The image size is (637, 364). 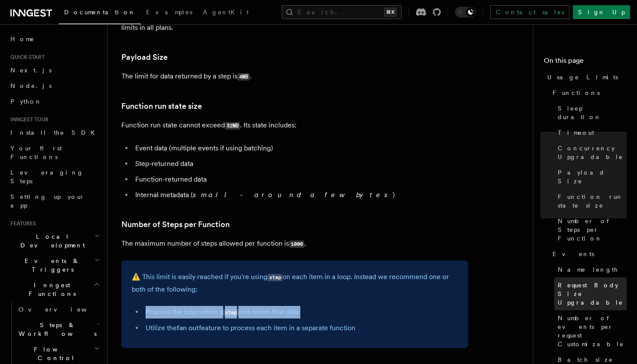 What do you see at coordinates (588, 254) in the screenshot?
I see `a: Events` at bounding box center [588, 254].